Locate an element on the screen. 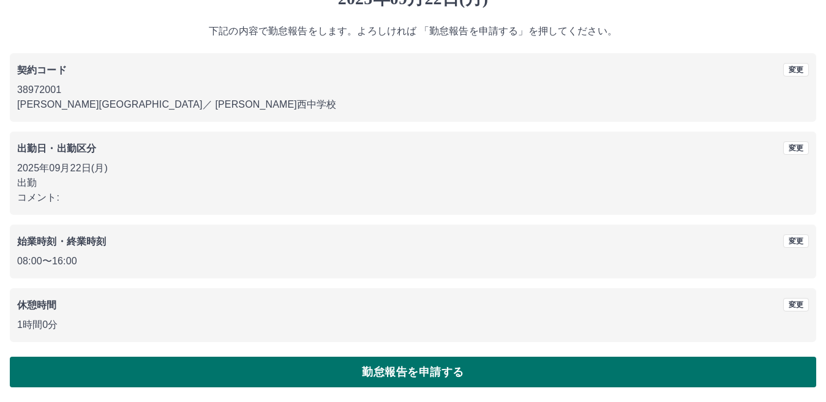  b: 出勤日・出勤区分 is located at coordinates (56, 148).